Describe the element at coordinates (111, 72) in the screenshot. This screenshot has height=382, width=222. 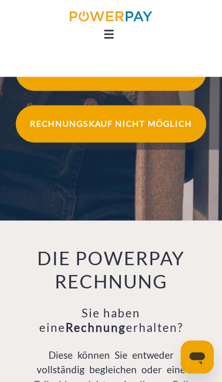
I see `span: Hilfe-Center` at that location.